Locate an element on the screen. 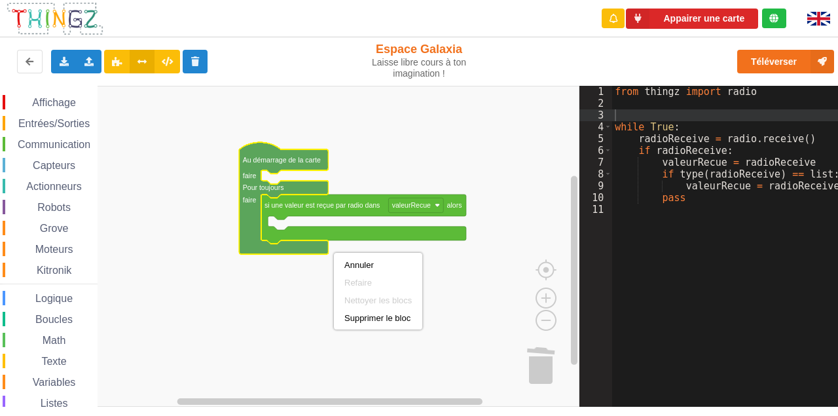  span: Logique is located at coordinates (54, 298).